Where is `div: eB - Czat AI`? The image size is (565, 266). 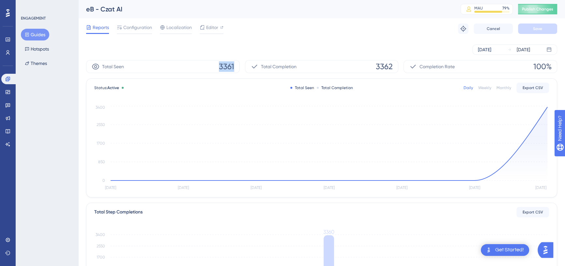 div: eB - Czat AI is located at coordinates (265, 9).